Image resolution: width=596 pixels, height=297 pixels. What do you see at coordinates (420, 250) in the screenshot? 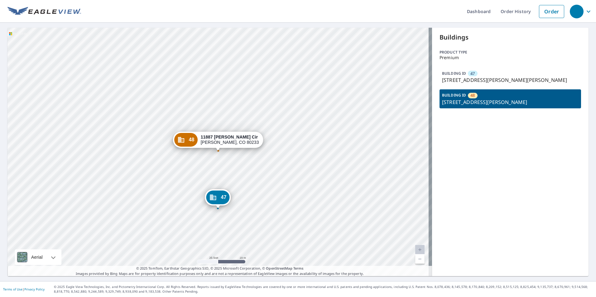
I see `a: Current Level 20, Zoom In Disabled` at bounding box center [420, 250].